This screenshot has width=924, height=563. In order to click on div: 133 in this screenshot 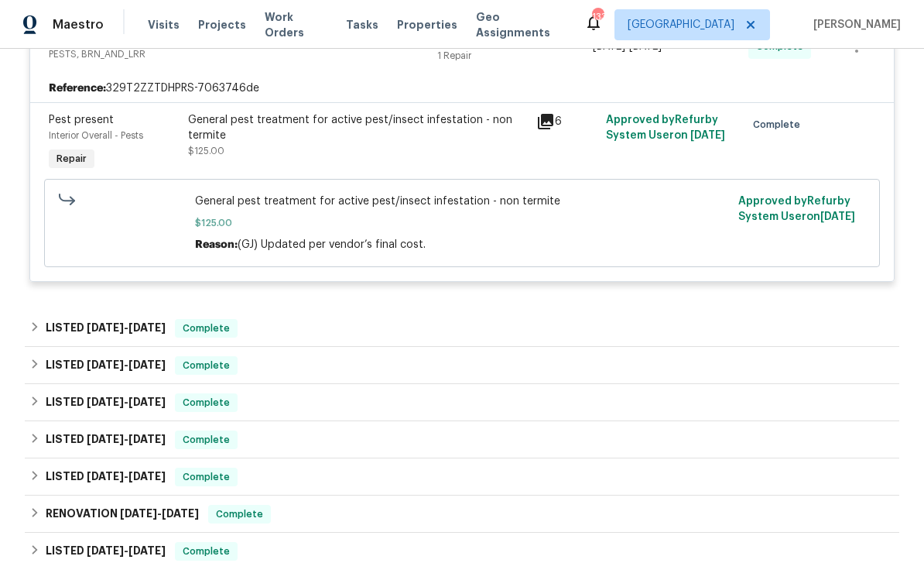, I will do `click(597, 17)`.